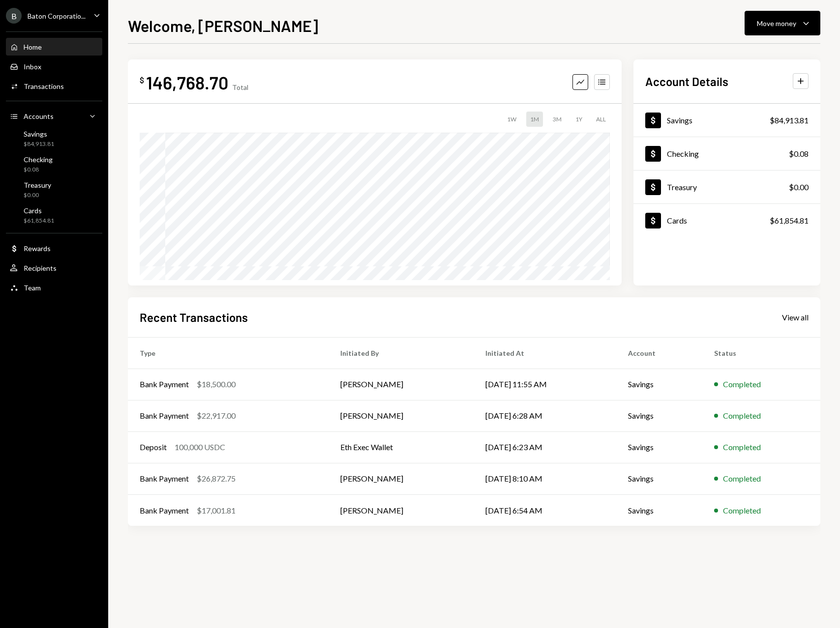  What do you see at coordinates (54, 268) in the screenshot?
I see `a: Recipients` at bounding box center [54, 268].